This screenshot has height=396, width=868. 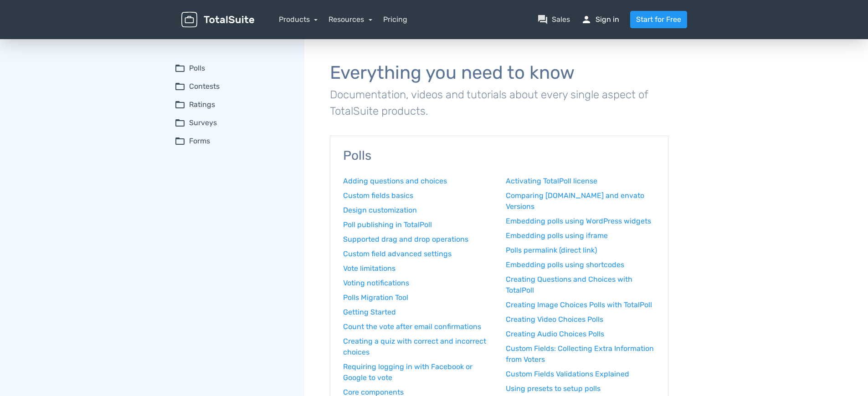 I want to click on a: Activating TotalPoll license, so click(x=580, y=181).